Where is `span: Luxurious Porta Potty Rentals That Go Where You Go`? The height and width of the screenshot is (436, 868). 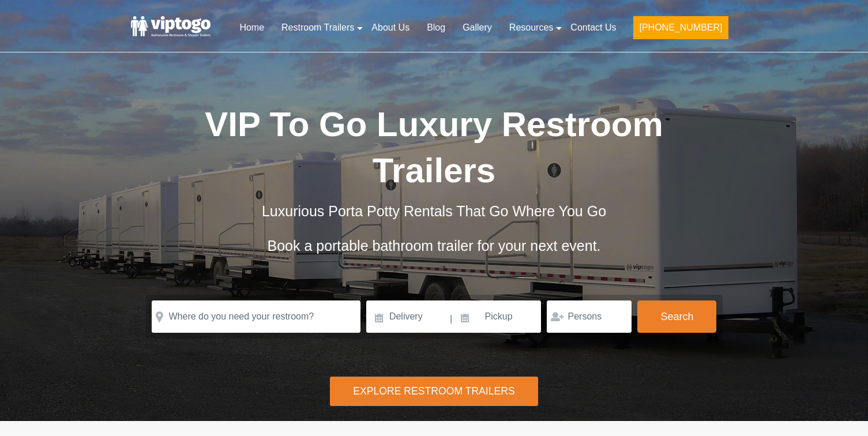
span: Luxurious Porta Potty Rentals That Go Where You Go is located at coordinates (434, 211).